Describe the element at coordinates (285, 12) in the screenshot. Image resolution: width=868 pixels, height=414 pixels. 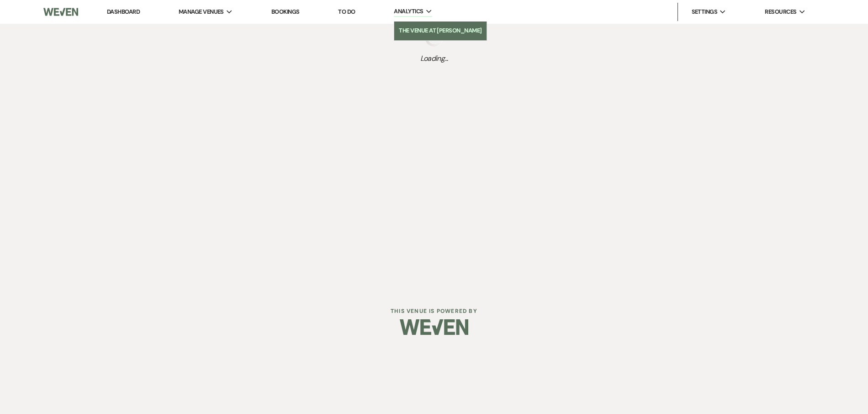
I see `a: Bookings` at that location.